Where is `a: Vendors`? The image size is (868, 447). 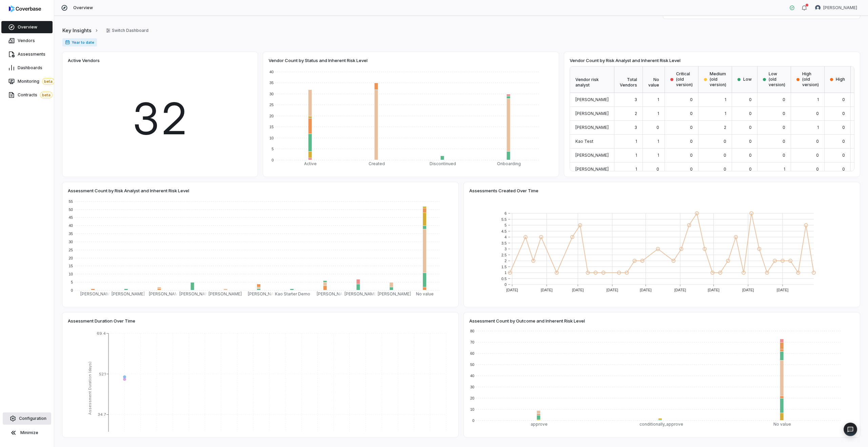
a: Vendors is located at coordinates (27, 40).